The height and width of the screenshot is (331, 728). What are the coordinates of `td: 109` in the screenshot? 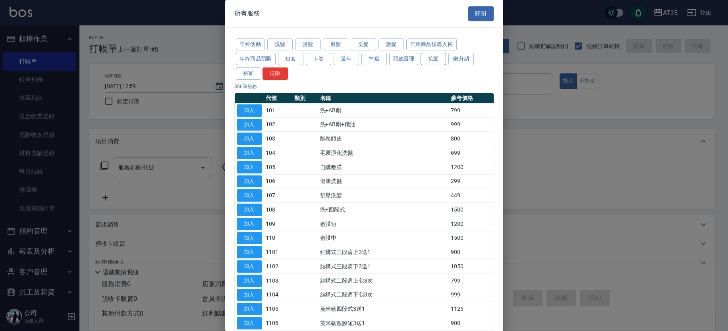 It's located at (278, 224).